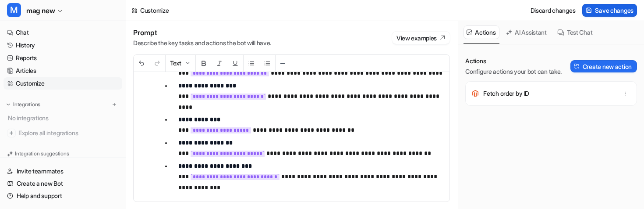 The image size is (644, 209). What do you see at coordinates (42, 153) in the screenshot?
I see `p: Integration suggestions` at bounding box center [42, 153].